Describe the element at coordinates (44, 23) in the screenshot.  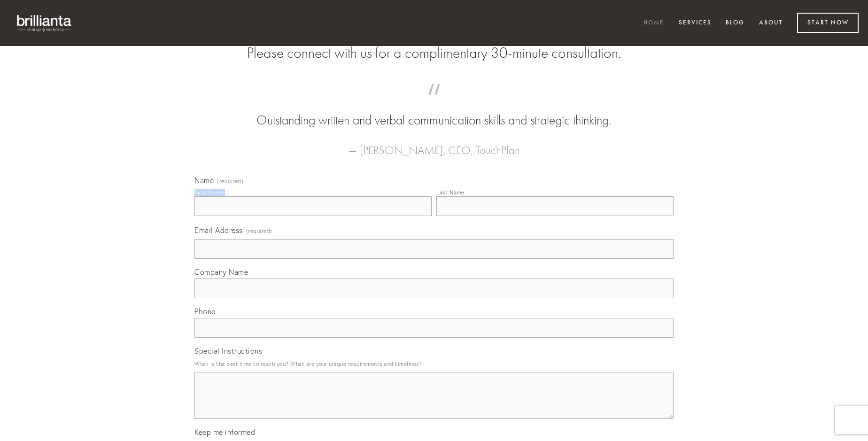
I see `img: brillianta - research, strategy, marketing` at that location.